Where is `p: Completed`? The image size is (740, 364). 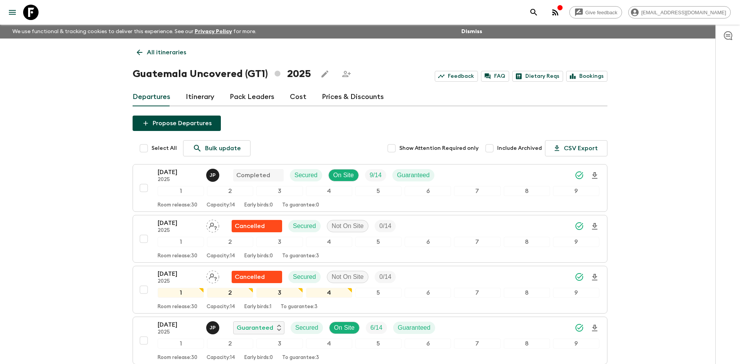 p: Completed is located at coordinates (253, 175).